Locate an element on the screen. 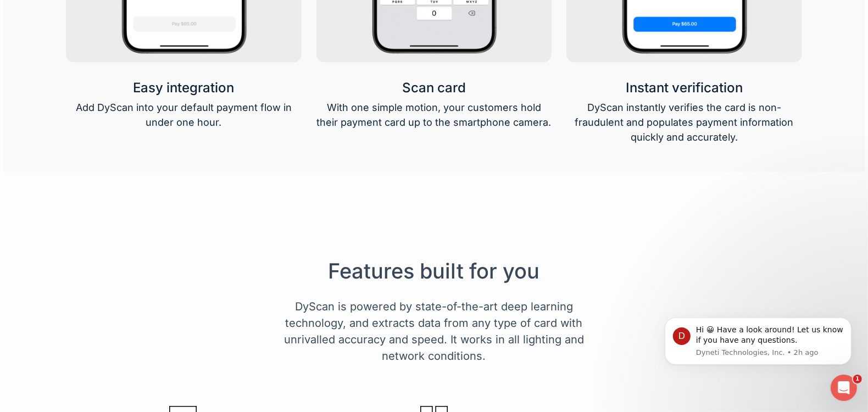 The image size is (868, 412). p: Add DyScan into your default payment flow in under one hour. is located at coordinates (183, 115).